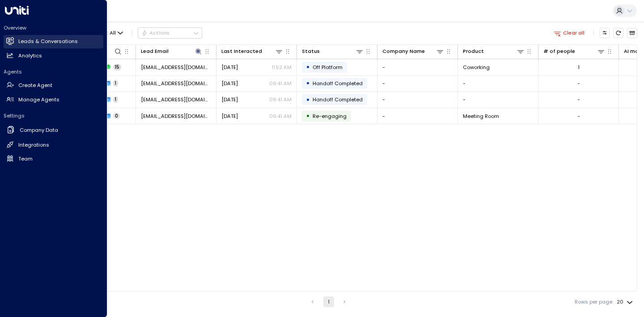 The image size is (644, 317). I want to click on nav: pagination navigation, so click(328, 301).